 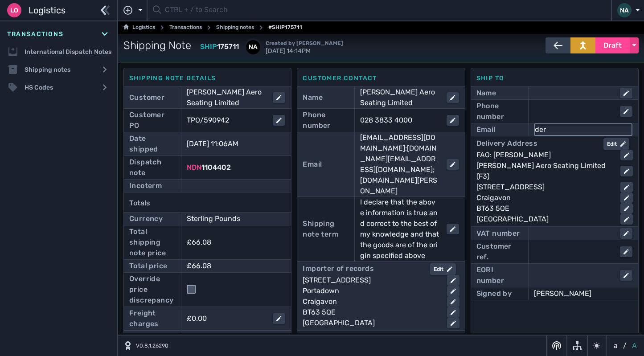 What do you see at coordinates (152, 167) in the screenshot?
I see `div: Dispatch note` at bounding box center [152, 167].